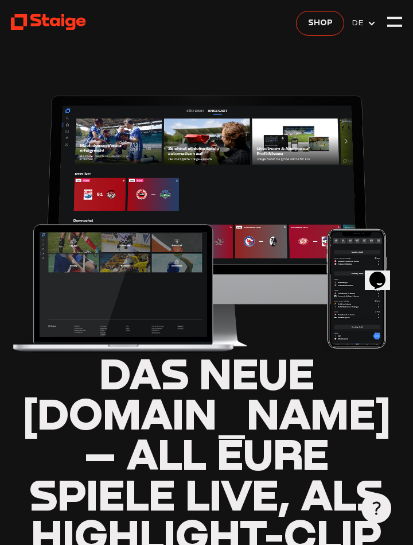  I want to click on img: staige-tv-mockup.png, so click(207, 220).